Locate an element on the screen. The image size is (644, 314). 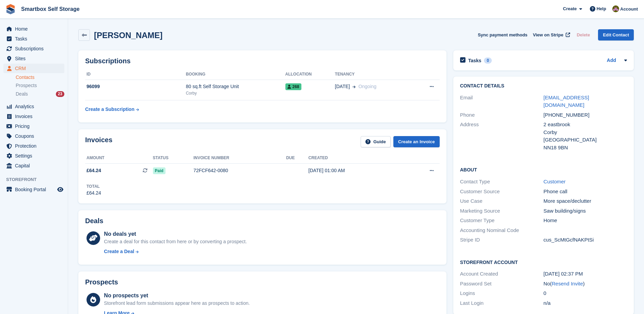
div: No is located at coordinates (585, 284).